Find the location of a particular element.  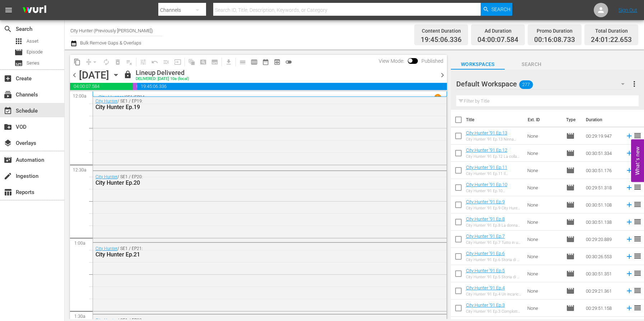

div: / SE1 / EP19: is located at coordinates (250, 105).